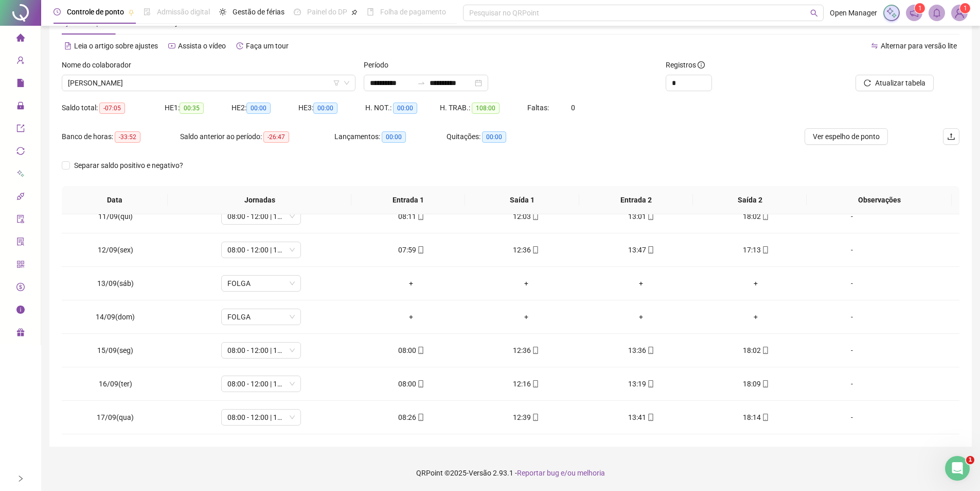  Describe the element at coordinates (915, 13) in the screenshot. I see `span: notification` at that location.